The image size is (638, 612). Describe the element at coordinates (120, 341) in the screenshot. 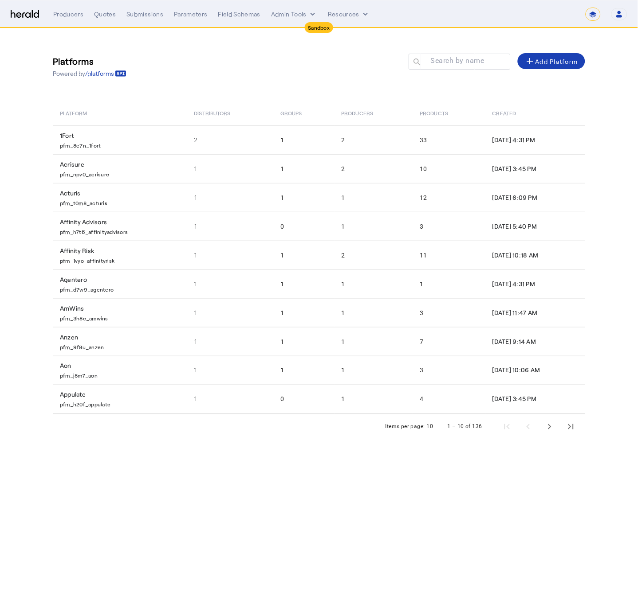

I see `td: Anzen` at that location.